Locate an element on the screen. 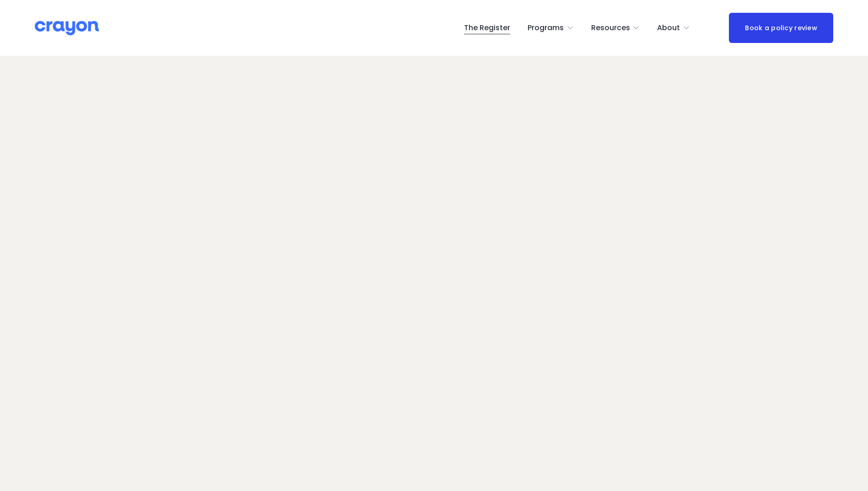 The image size is (868, 491). a: The Register is located at coordinates (487, 28).